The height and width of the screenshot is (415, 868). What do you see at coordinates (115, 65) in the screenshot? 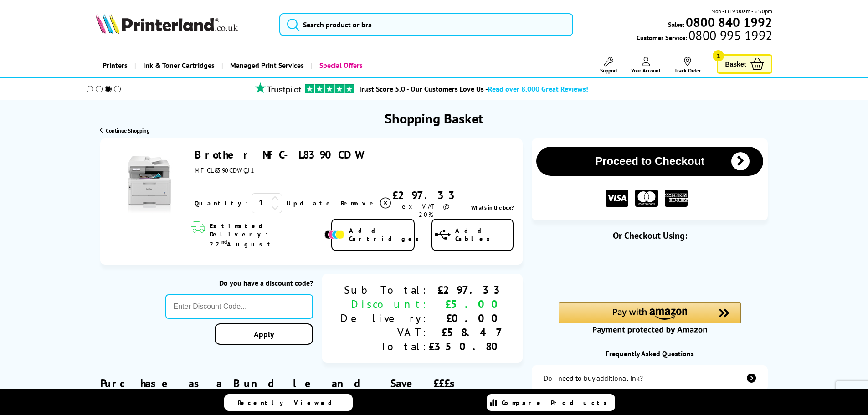
I see `a: Printers` at bounding box center [115, 65].